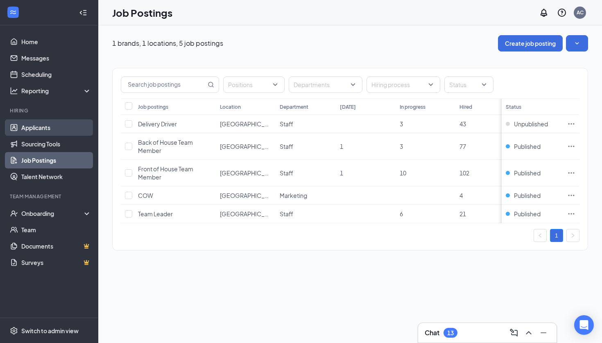  What do you see at coordinates (153, 107) in the screenshot?
I see `div: Job postings` at bounding box center [153, 107].